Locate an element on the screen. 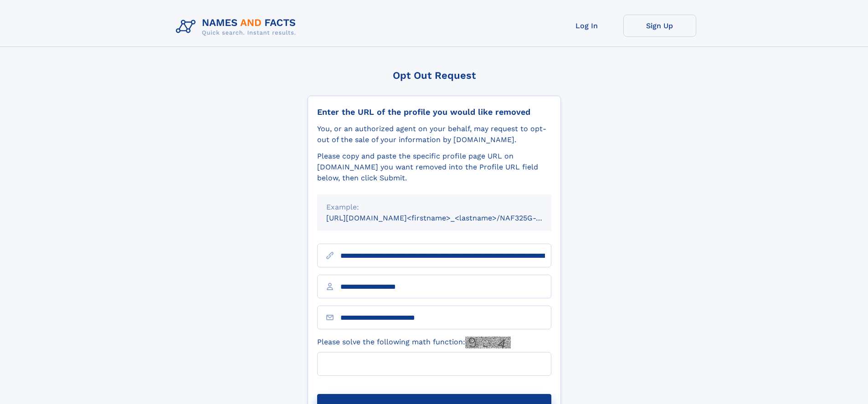 This screenshot has height=404, width=868. div: Opt Out Request is located at coordinates (434, 75).